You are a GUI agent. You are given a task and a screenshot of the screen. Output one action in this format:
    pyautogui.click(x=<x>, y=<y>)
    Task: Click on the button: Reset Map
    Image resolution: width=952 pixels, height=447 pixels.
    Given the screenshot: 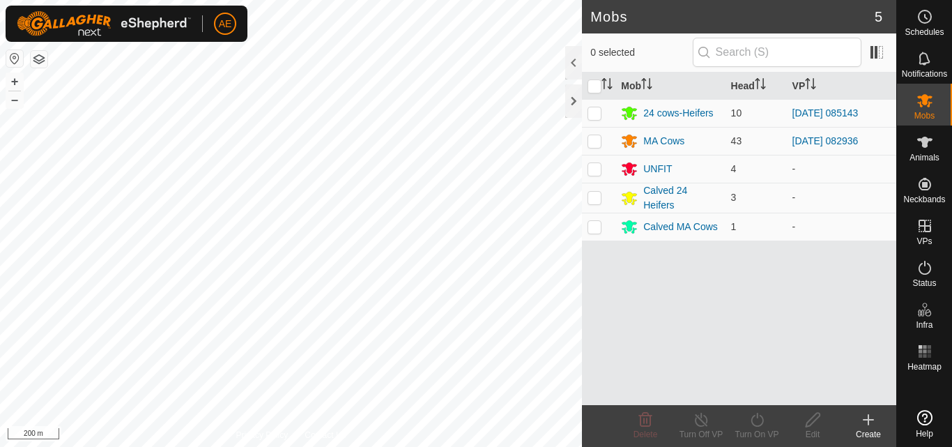 What is the action you would take?
    pyautogui.click(x=15, y=59)
    